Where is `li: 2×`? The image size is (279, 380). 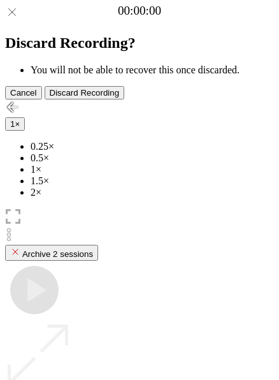
li: 2× is located at coordinates (152, 192).